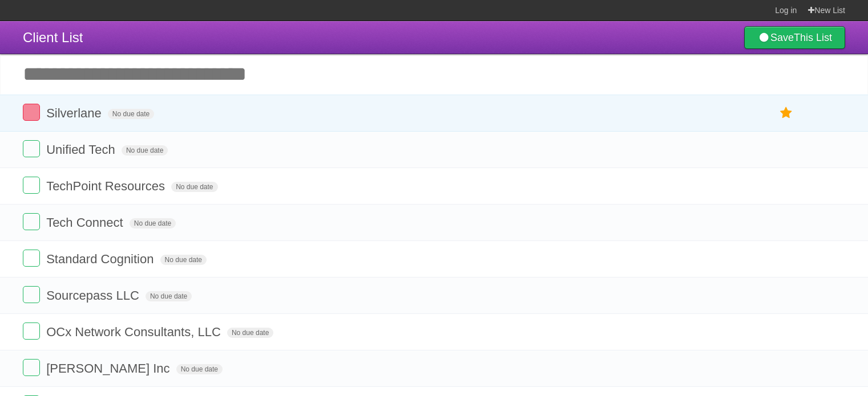 Image resolution: width=868 pixels, height=396 pixels. Describe the element at coordinates (786, 113) in the screenshot. I see `label: Star task` at that location.